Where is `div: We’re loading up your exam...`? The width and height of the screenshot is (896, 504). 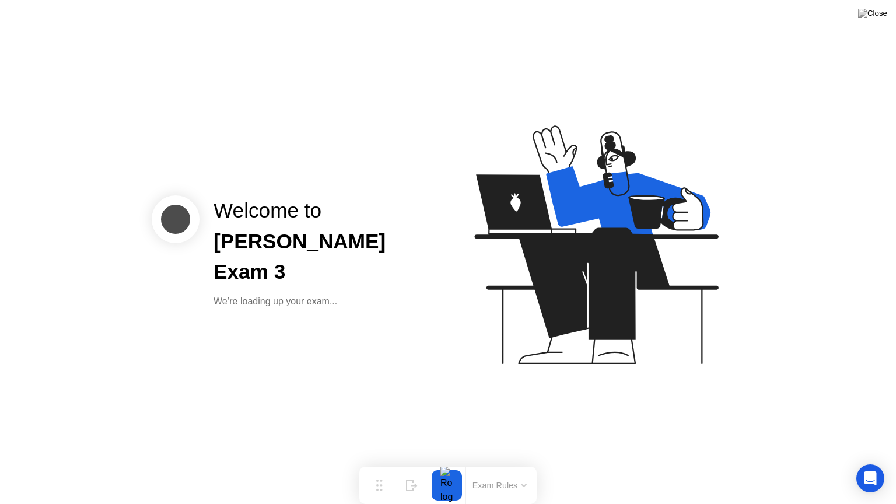 div: We’re loading up your exam... is located at coordinates (321, 301).